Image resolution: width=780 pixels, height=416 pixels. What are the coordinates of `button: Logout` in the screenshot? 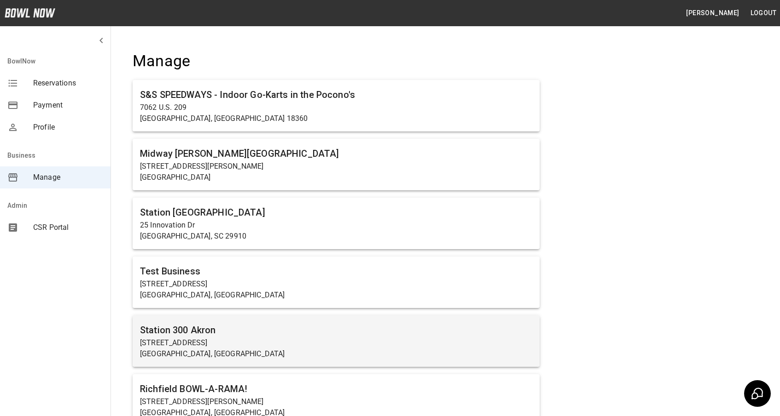 It's located at (763, 13).